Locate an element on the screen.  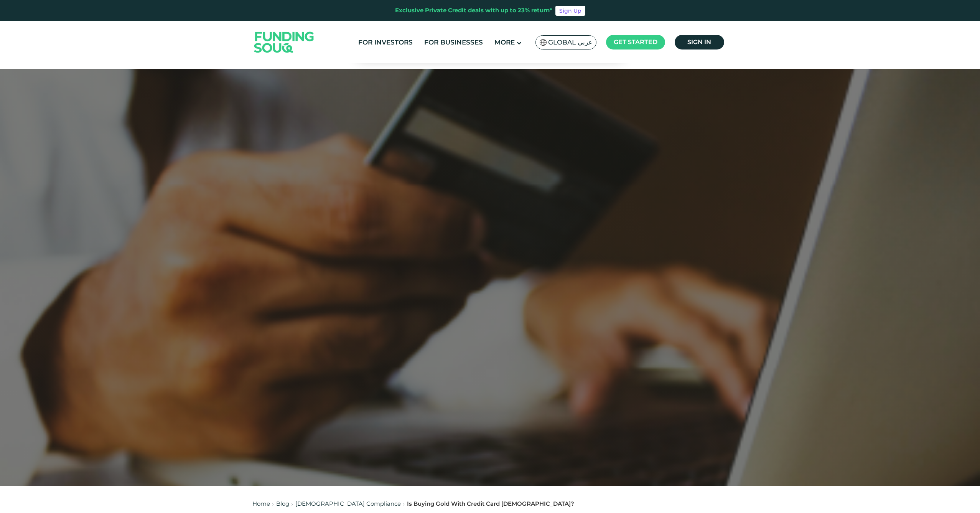
a: Home is located at coordinates (261, 504).